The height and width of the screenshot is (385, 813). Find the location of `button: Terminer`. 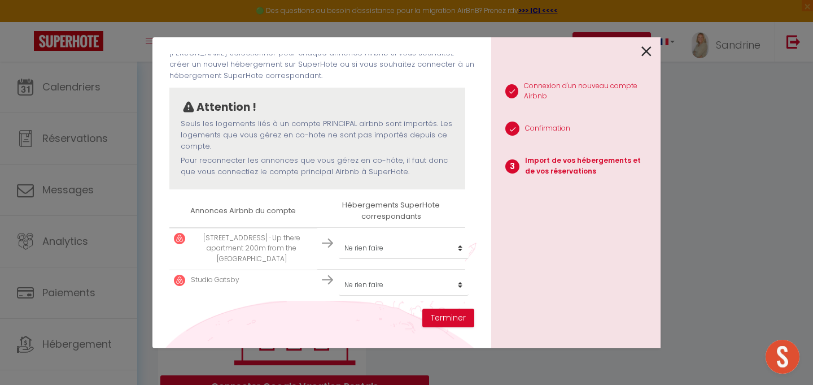

button: Terminer is located at coordinates (449, 318).